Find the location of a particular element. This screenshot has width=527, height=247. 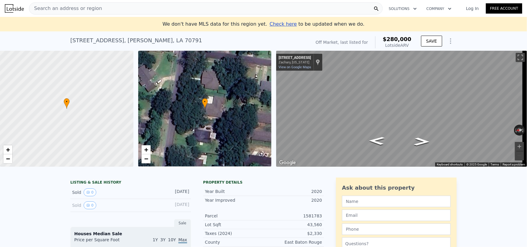

button: Toggle fullscreen view is located at coordinates (520, 57).